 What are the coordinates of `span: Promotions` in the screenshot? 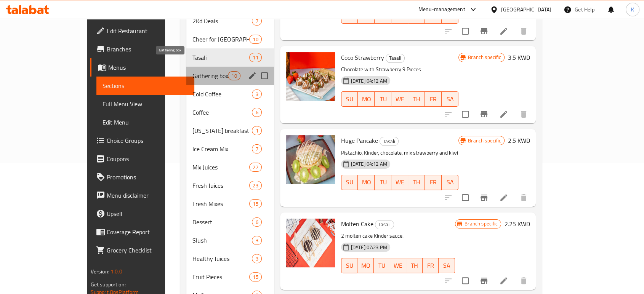 It's located at (147, 177).